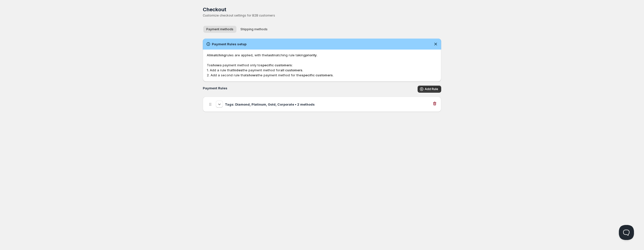 The width and height of the screenshot is (644, 250). Describe the element at coordinates (291, 70) in the screenshot. I see `b: all customers` at that location.